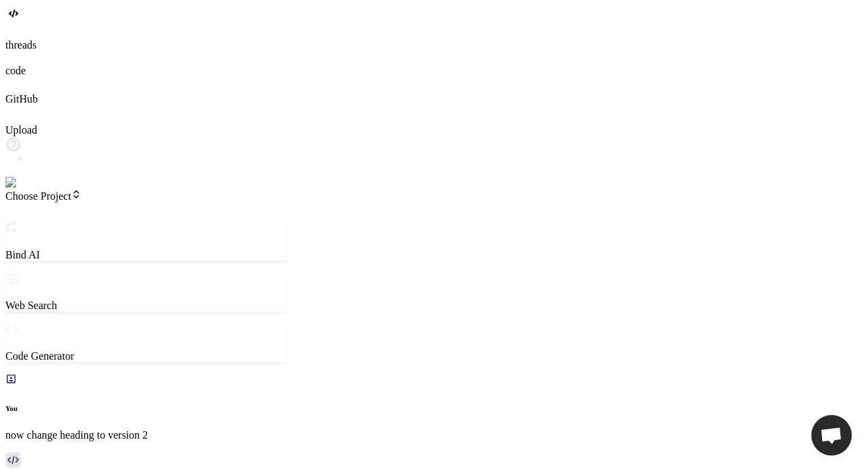  Describe the element at coordinates (43, 195) in the screenshot. I see `span: Choose Project` at that location.